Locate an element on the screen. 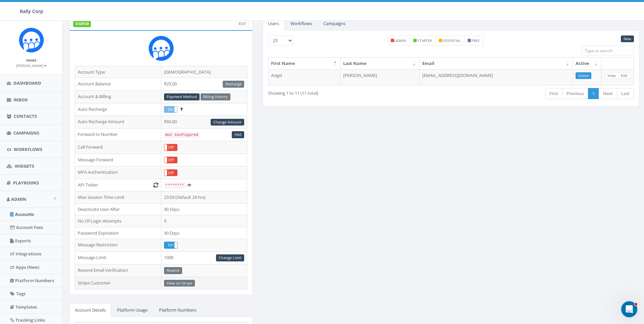  td: Account & Billing is located at coordinates (118, 97).